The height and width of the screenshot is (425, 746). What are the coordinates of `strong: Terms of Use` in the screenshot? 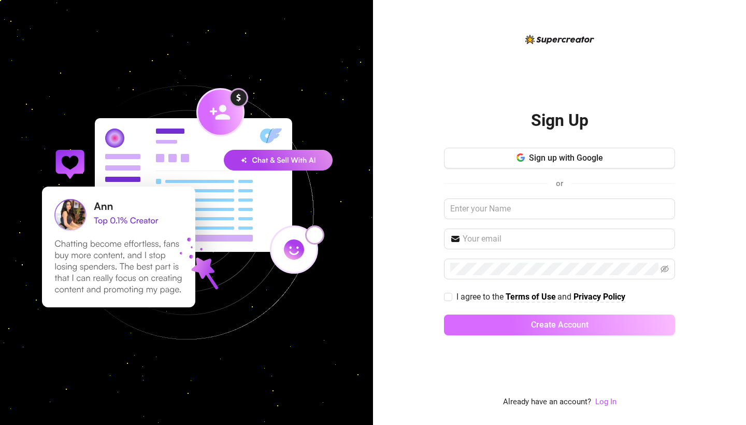 It's located at (530, 296).